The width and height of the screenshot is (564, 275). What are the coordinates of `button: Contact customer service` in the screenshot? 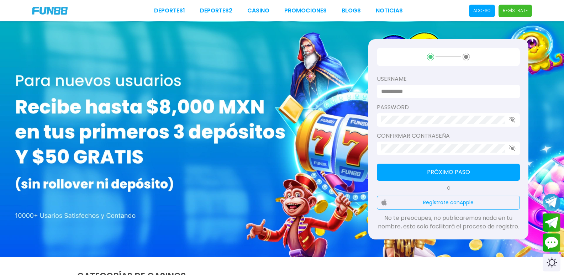 It's located at (551, 243).